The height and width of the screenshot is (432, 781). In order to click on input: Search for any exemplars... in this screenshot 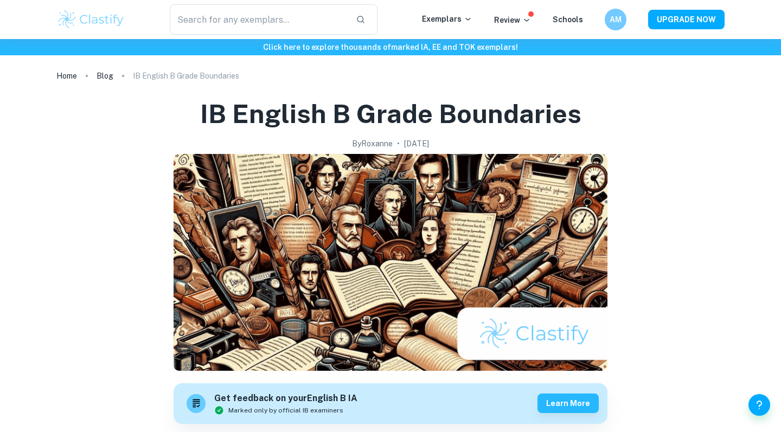, I will do `click(258, 20)`.